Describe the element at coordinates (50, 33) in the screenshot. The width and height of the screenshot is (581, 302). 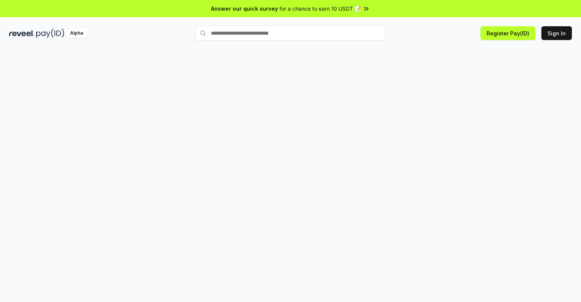
I see `img: pay_id` at that location.